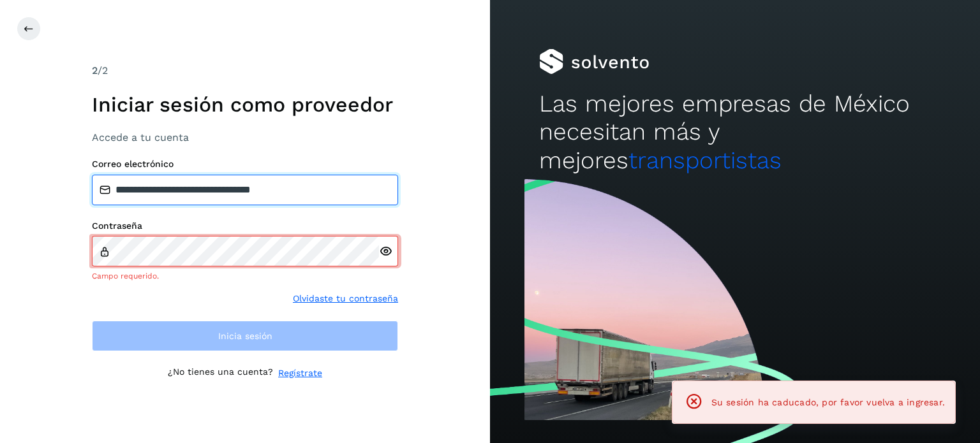 This screenshot has height=443, width=980. I want to click on span: Inicia sesión, so click(245, 336).